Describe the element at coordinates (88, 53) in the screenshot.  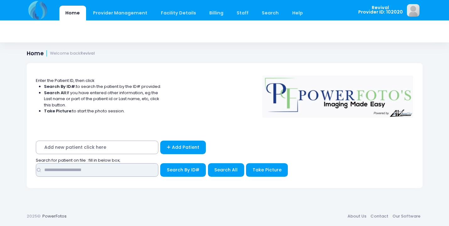
I see `strong: Revival` at that location.